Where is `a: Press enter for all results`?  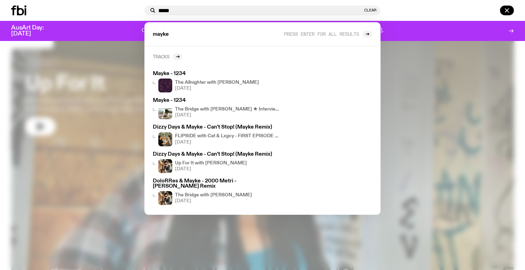 a: Press enter for all results is located at coordinates (328, 34).